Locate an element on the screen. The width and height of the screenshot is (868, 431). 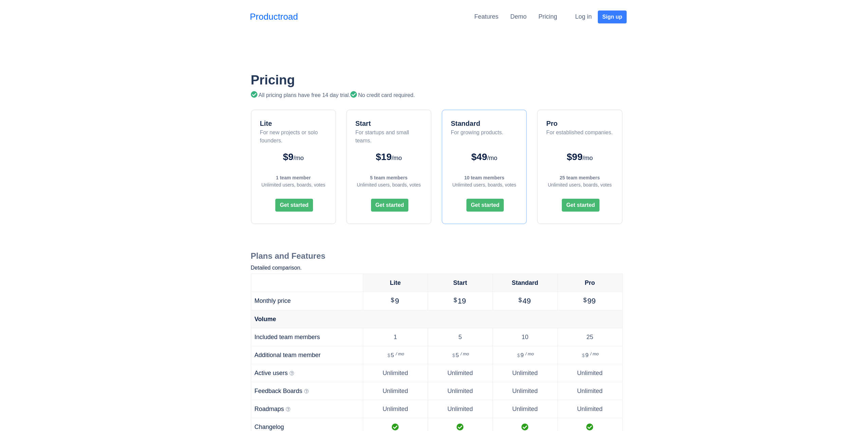
div: $9 is located at coordinates (293, 157).